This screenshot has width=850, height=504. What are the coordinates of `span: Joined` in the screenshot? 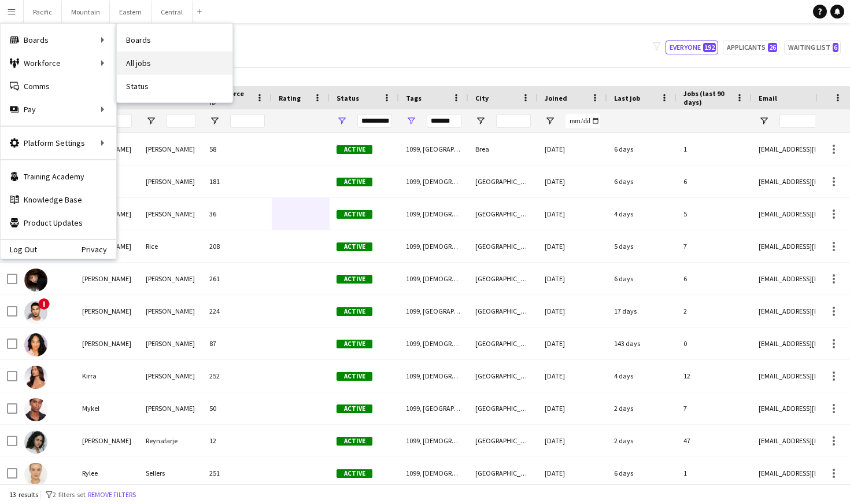 It's located at (556, 98).